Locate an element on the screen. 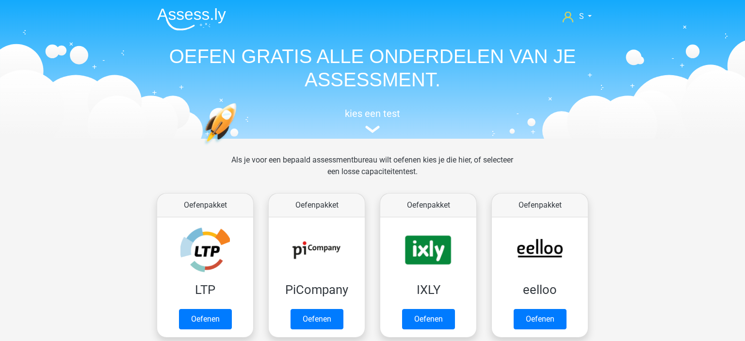 The height and width of the screenshot is (341, 745). img: Assessly is located at coordinates (192, 19).